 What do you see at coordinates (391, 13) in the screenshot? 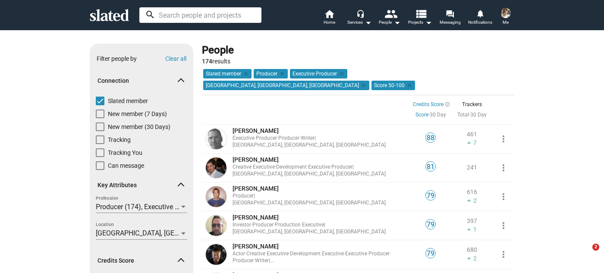
I see `mat-icon: people` at bounding box center [391, 13].